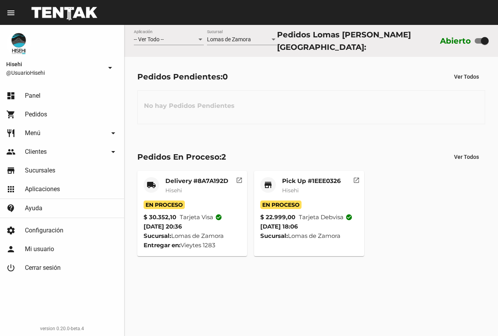  I want to click on span: Menú, so click(33, 133).